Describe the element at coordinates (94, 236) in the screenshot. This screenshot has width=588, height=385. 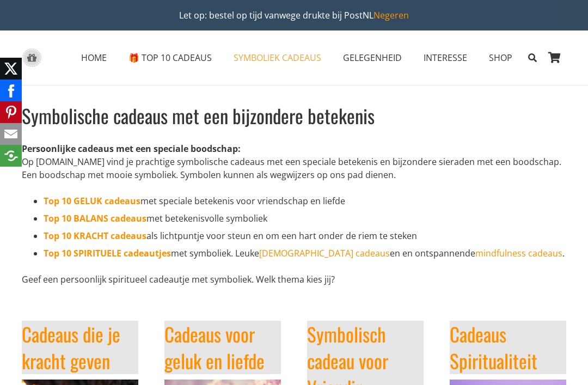
I see `strong: Top 10 KRACHT cadeaus` at that location.